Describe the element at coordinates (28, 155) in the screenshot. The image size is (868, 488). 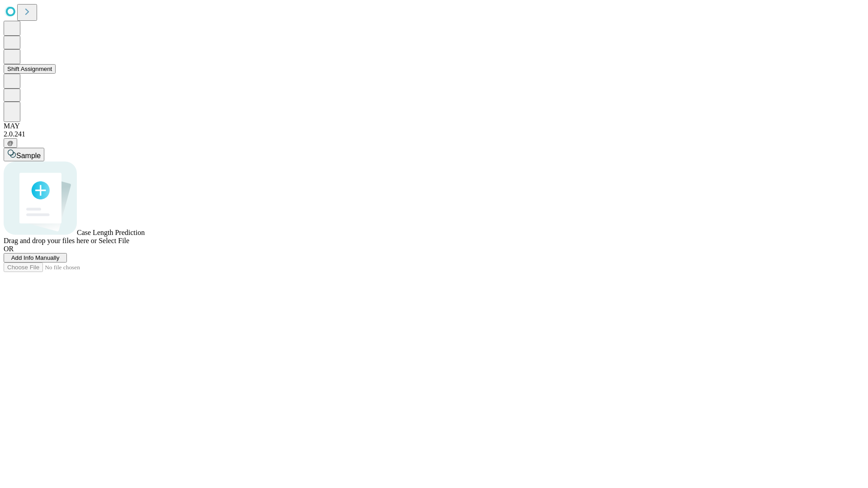
I see `span: Sample` at that location.